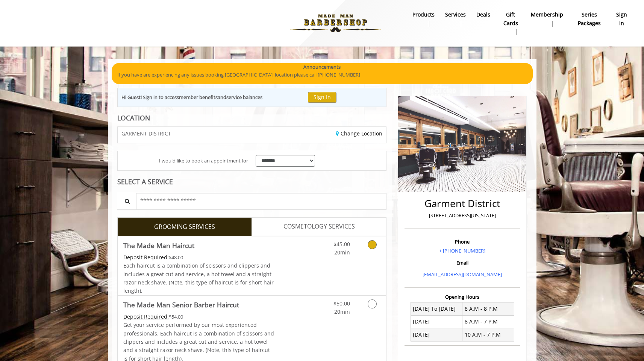 The height and width of the screenshot is (361, 644). What do you see at coordinates (335, 23) in the screenshot?
I see `img: Made Man Barbershop logo` at bounding box center [335, 23].